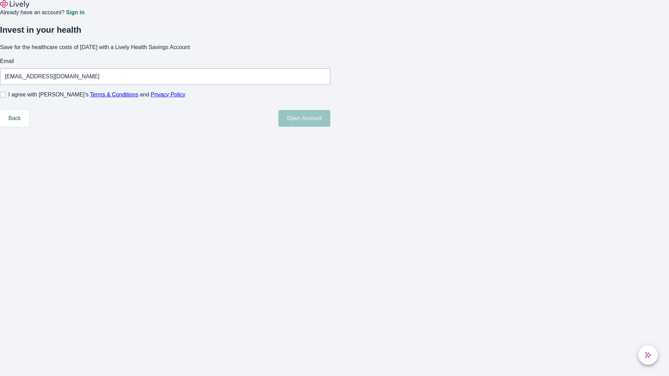  Describe the element at coordinates (648, 355) in the screenshot. I see `button: chat` at that location.